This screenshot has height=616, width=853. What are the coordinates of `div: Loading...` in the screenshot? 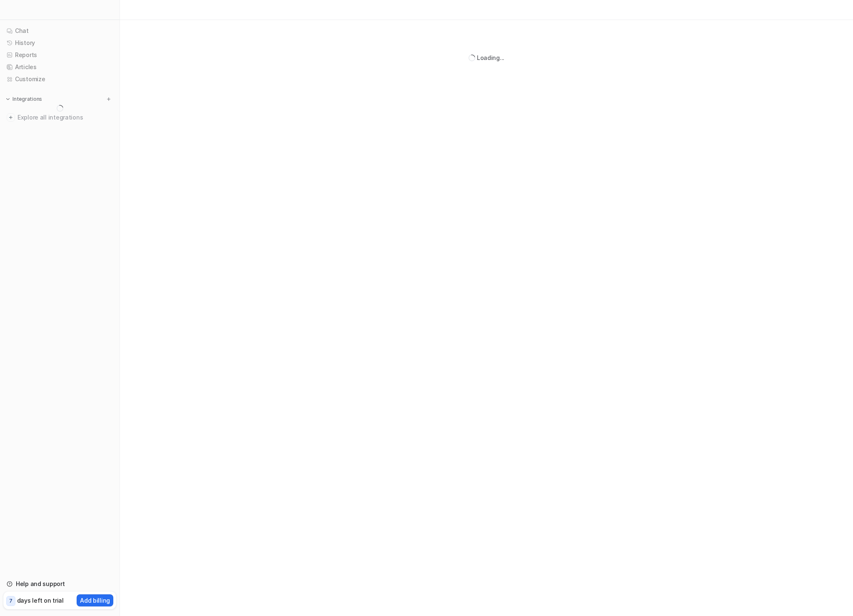 It's located at (491, 58).